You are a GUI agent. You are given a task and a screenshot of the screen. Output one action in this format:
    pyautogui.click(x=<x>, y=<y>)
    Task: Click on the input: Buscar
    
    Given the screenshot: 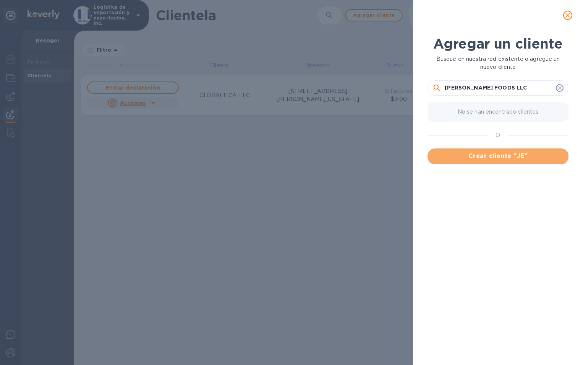 What is the action you would take?
    pyautogui.click(x=499, y=88)
    